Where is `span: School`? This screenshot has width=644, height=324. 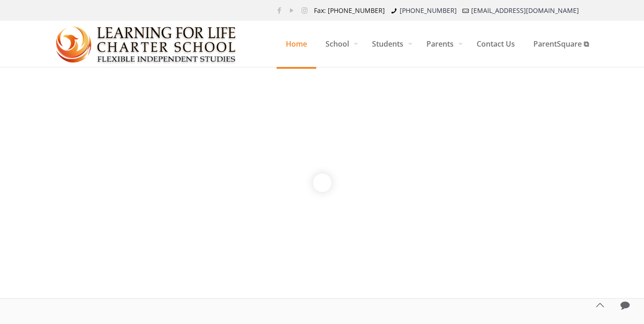 span: School is located at coordinates (339, 44).